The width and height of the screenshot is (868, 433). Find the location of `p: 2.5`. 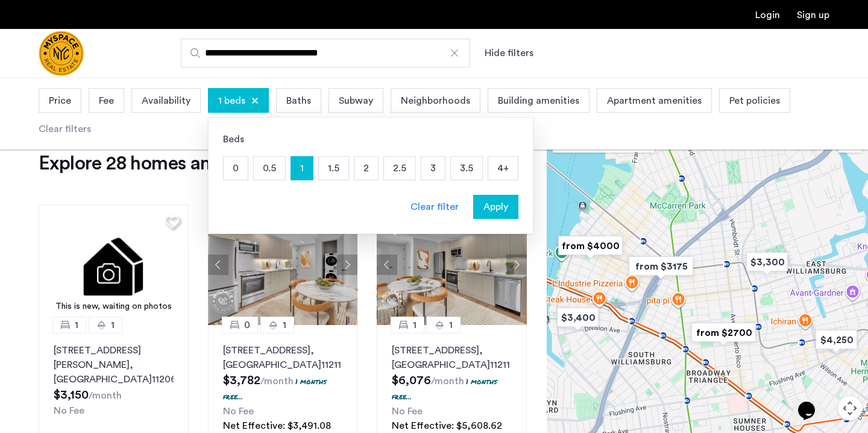

p: 2.5 is located at coordinates (399, 168).